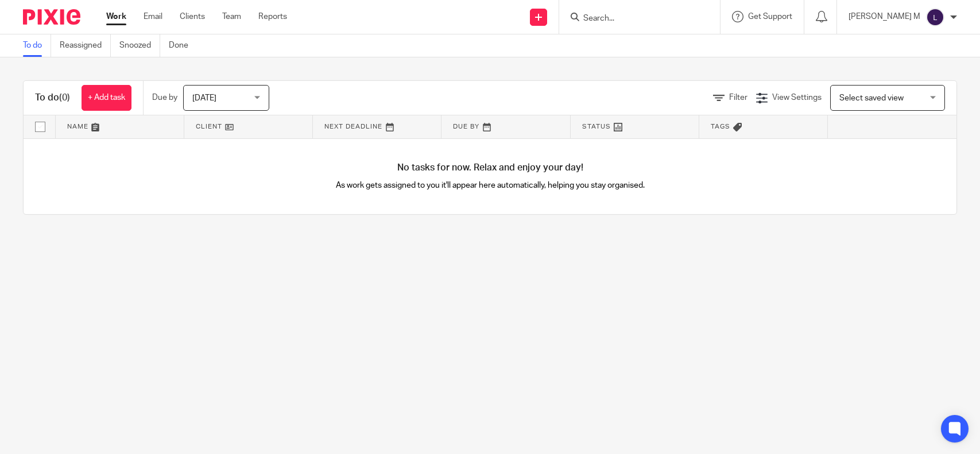 The height and width of the screenshot is (454, 980). What do you see at coordinates (739, 98) in the screenshot?
I see `span: Filter` at bounding box center [739, 98].